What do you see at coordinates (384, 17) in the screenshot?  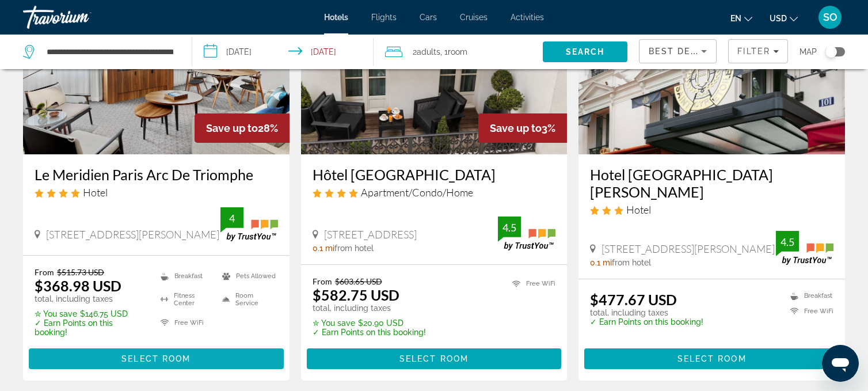 I see `span: Flights` at bounding box center [384, 17].